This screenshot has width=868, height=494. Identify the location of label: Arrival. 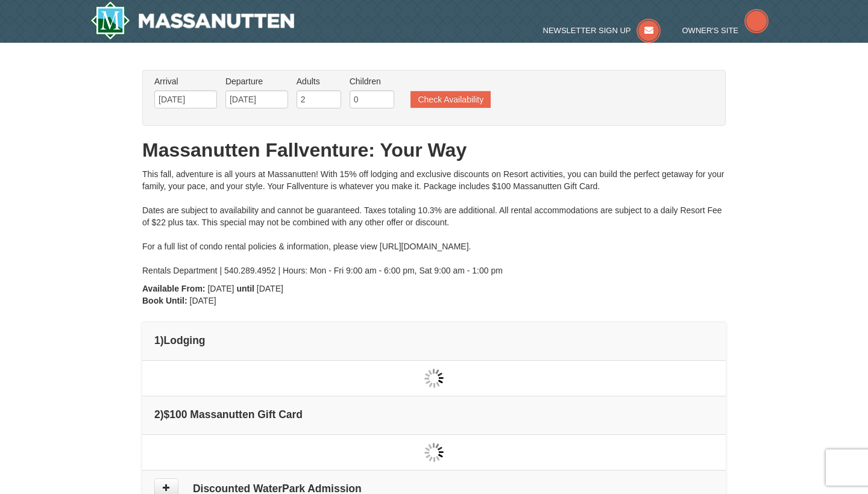
(185, 81).